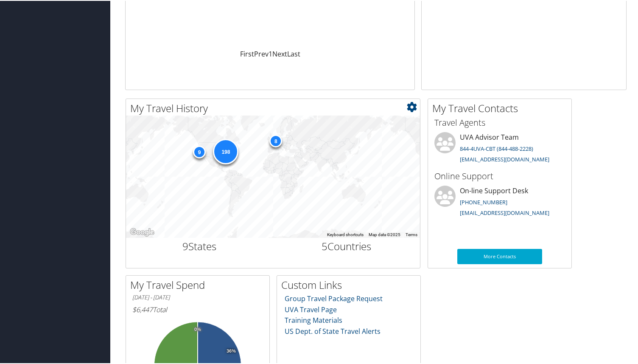 The height and width of the screenshot is (364, 638). I want to click on h3: Travel Agents, so click(500, 121).